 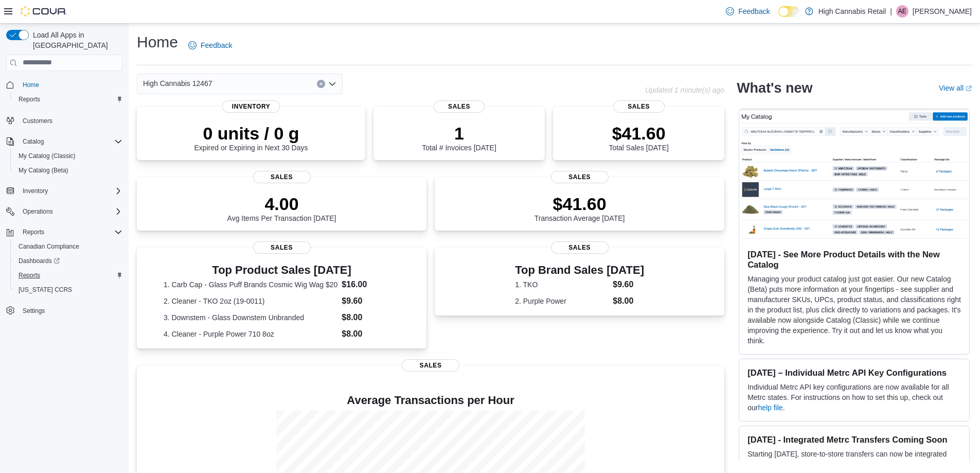 I want to click on a: Canadian Compliance, so click(x=49, y=246).